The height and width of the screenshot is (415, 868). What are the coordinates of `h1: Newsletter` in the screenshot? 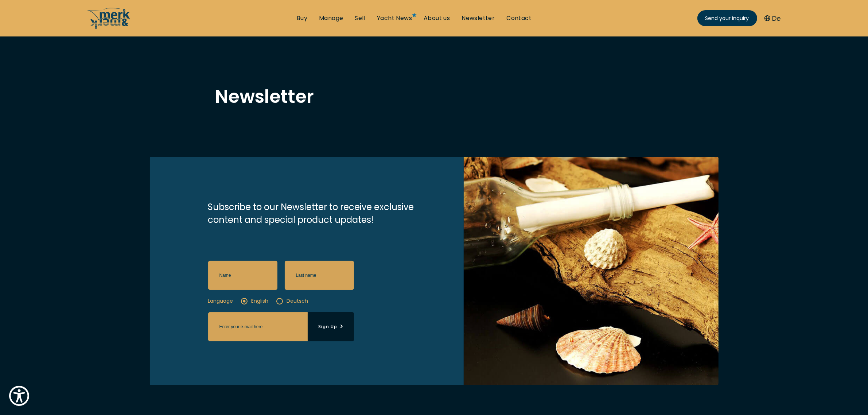 It's located at (434, 96).